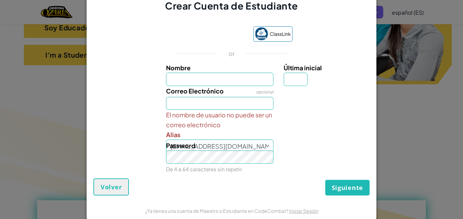  Describe the element at coordinates (303, 67) in the screenshot. I see `span: Última inicial` at that location.